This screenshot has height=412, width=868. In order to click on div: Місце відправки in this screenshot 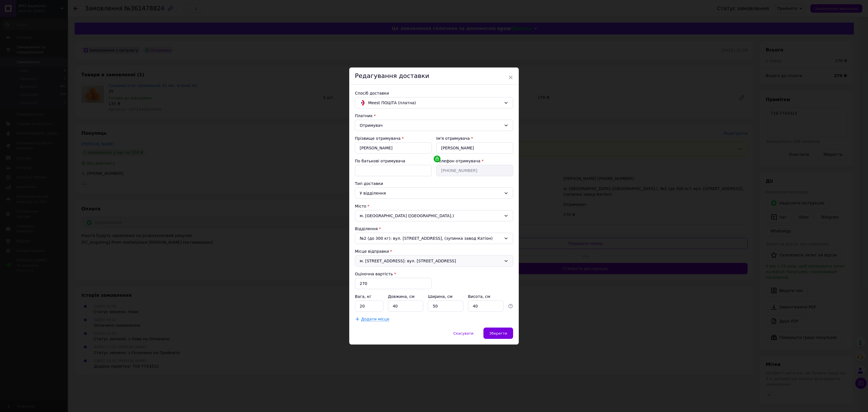, I will do `click(434, 251)`.